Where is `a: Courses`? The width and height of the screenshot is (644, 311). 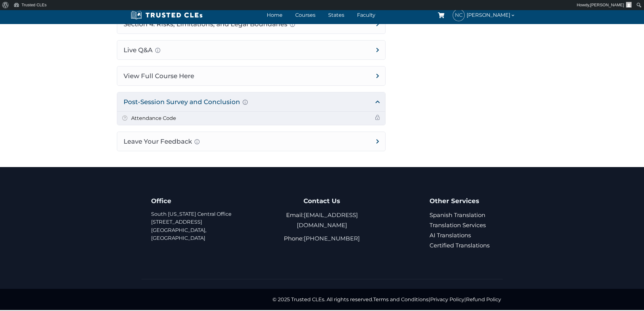
a: Courses is located at coordinates (305, 15).